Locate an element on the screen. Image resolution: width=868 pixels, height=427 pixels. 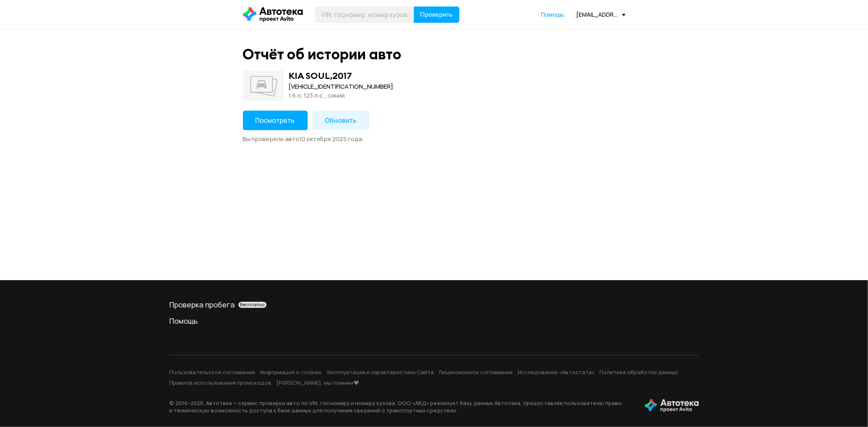
button: Проверить is located at coordinates (437, 14).